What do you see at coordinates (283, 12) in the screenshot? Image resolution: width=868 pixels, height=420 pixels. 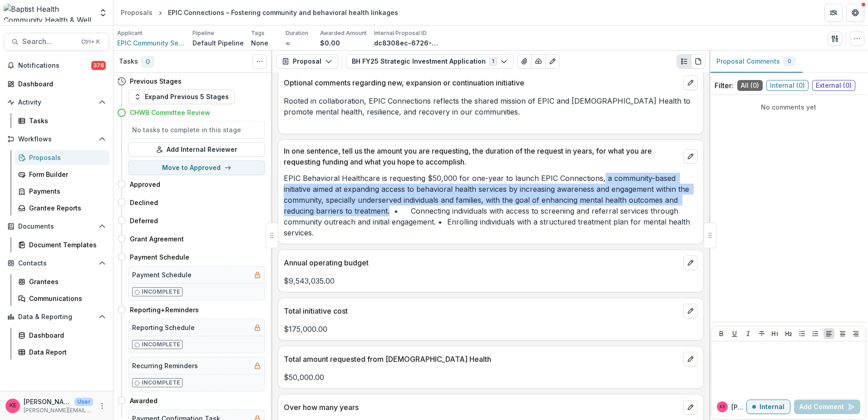 I see `div: EPIC Connections – Fostering community and behavioral health linkages` at bounding box center [283, 12].